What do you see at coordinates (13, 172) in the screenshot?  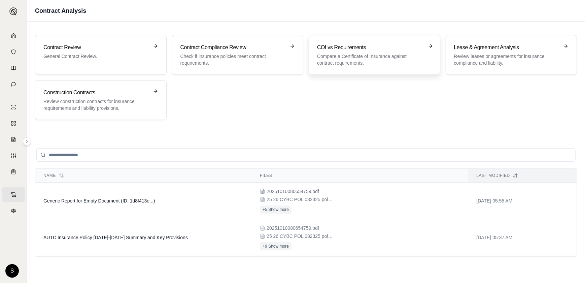 I see `a: Coverage Table` at bounding box center [13, 172].